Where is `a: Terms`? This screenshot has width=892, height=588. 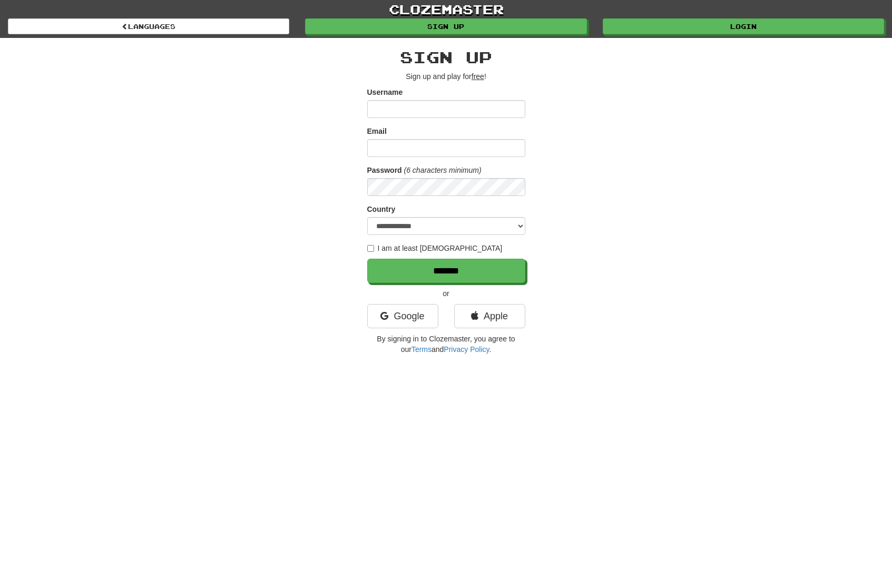
a: Terms is located at coordinates (422, 349).